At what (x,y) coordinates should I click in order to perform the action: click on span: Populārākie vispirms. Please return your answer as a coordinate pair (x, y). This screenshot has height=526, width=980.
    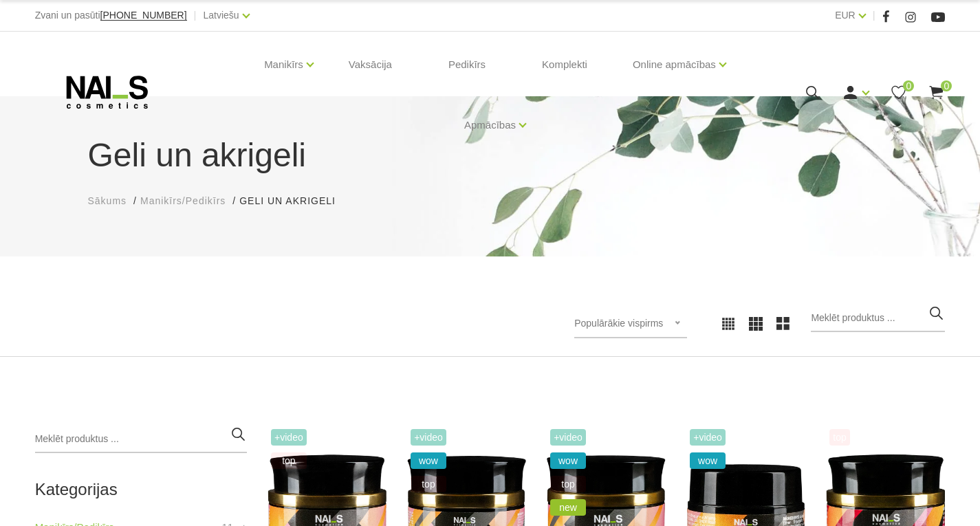
    Looking at the image, I should click on (618, 323).